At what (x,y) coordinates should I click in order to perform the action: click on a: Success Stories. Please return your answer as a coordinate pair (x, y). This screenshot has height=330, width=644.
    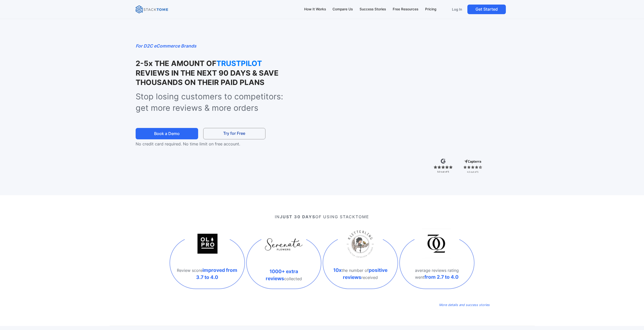
    Looking at the image, I should click on (373, 9).